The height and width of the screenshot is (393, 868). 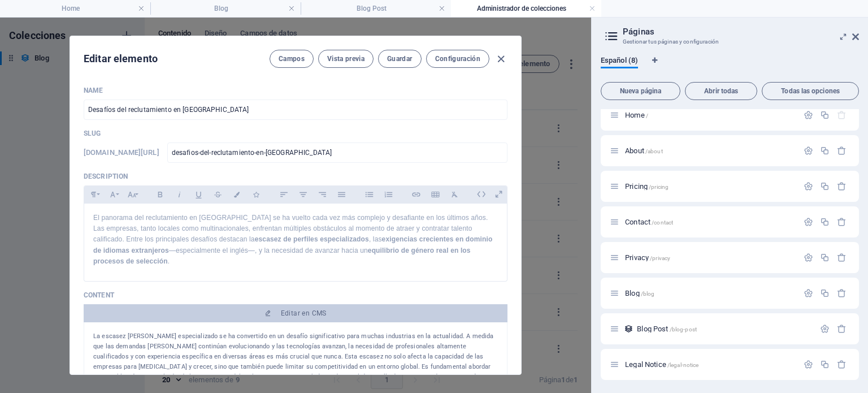 What do you see at coordinates (399, 59) in the screenshot?
I see `button: Guardar` at bounding box center [399, 59].